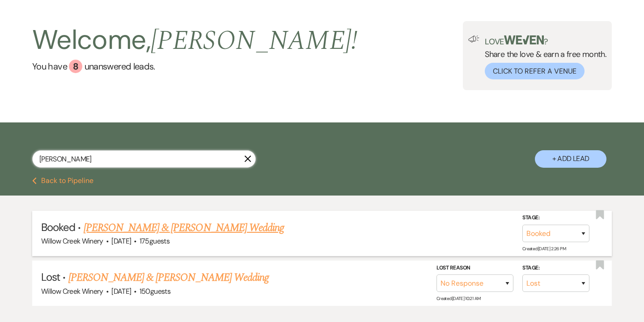  I want to click on img: loud-speaker-illustration.svg, so click(474, 39).